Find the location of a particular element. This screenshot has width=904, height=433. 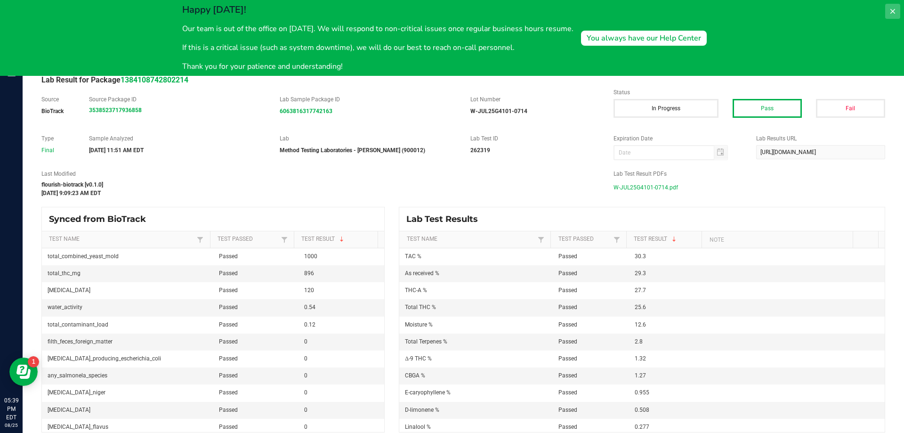

span: total_contaminant_load is located at coordinates (78, 324).